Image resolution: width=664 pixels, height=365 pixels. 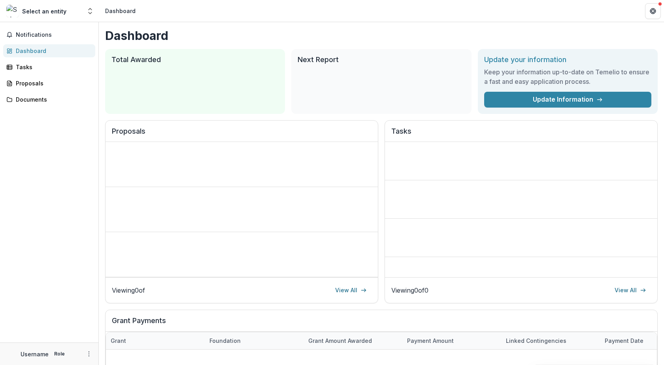 What do you see at coordinates (195, 60) in the screenshot?
I see `h2: Total Awarded` at bounding box center [195, 60].